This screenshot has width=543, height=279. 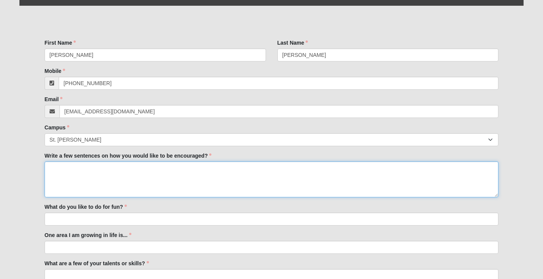 I want to click on label: Mobile, so click(x=55, y=71).